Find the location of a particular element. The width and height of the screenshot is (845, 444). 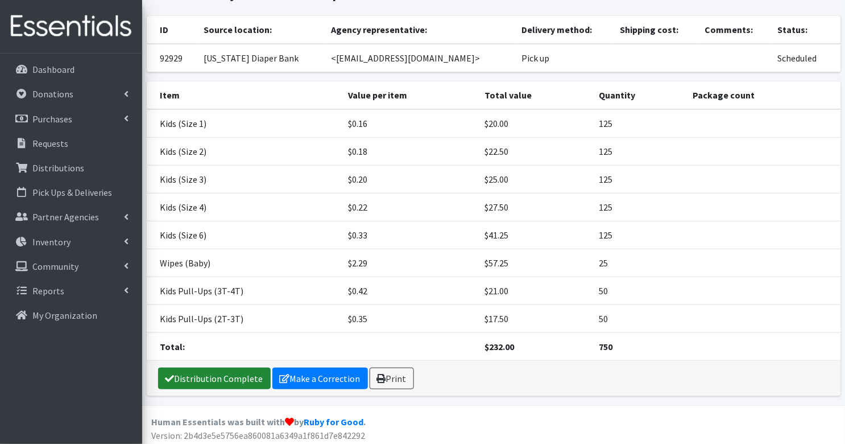

strong: Total: is located at coordinates (173, 346).